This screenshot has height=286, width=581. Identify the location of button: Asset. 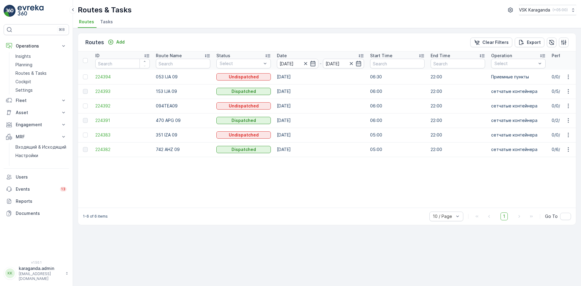
(36, 112).